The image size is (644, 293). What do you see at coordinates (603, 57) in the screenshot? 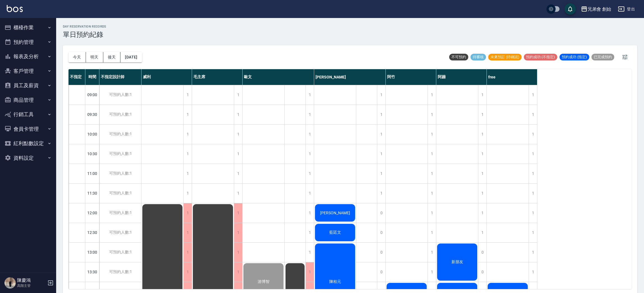
I see `span: 已完成預約` at bounding box center [603, 57].